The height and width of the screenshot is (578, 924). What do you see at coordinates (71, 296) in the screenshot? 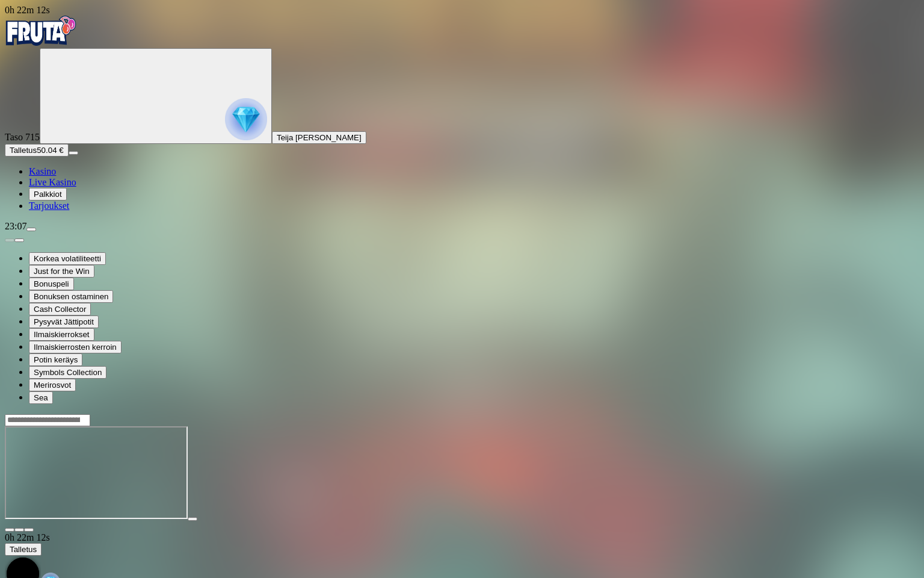
I see `span: Bonuksen ostaminen` at bounding box center [71, 296].